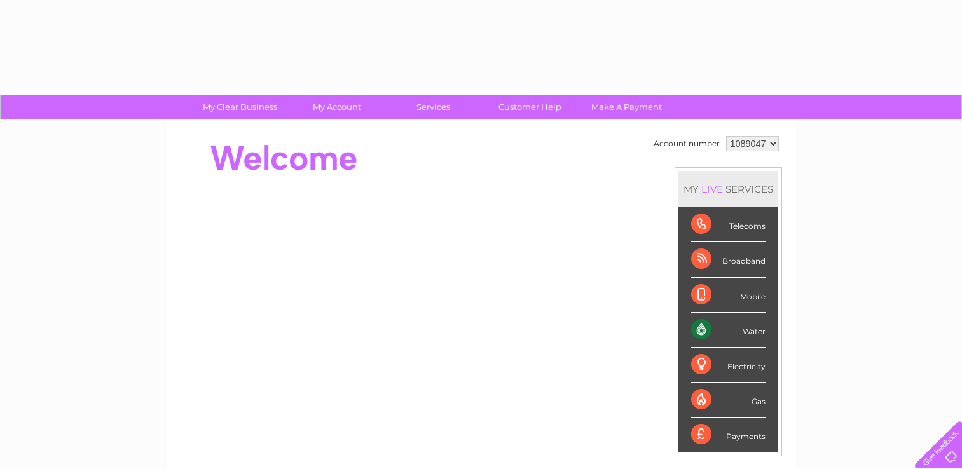  What do you see at coordinates (728, 225) in the screenshot?
I see `div: Telecoms` at bounding box center [728, 225].